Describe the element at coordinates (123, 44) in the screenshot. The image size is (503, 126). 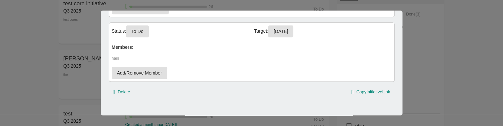
I see `p: Members:` at that location.